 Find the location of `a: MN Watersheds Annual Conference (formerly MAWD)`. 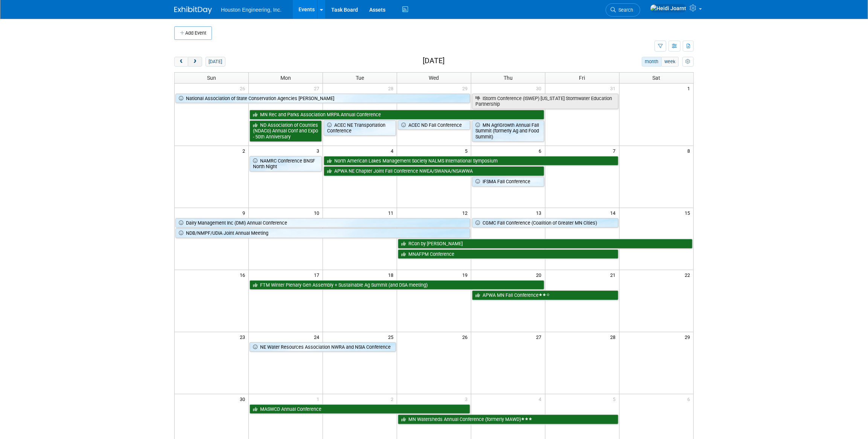

a: MN Watersheds Annual Conference (formerly MAWD) is located at coordinates (508, 419).